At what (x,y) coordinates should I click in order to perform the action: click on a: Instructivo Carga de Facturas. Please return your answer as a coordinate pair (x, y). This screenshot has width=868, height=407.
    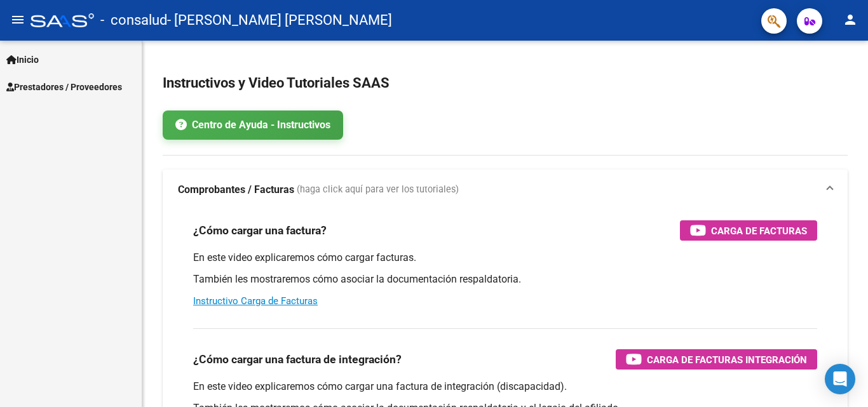
    Looking at the image, I should click on (255, 301).